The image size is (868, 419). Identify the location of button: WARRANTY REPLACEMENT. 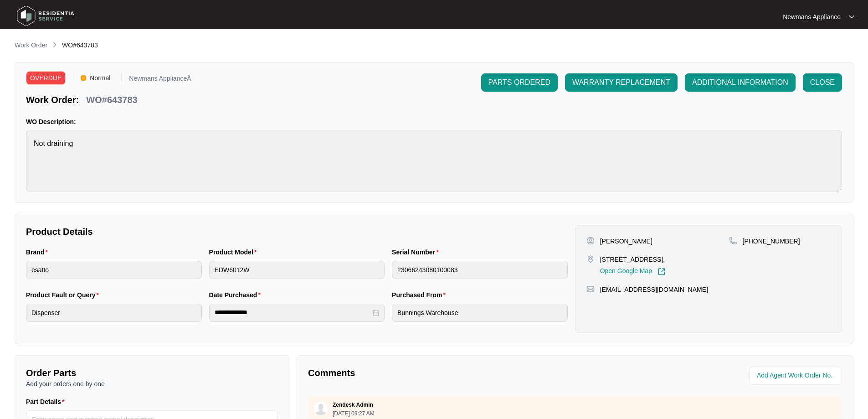
(621, 83).